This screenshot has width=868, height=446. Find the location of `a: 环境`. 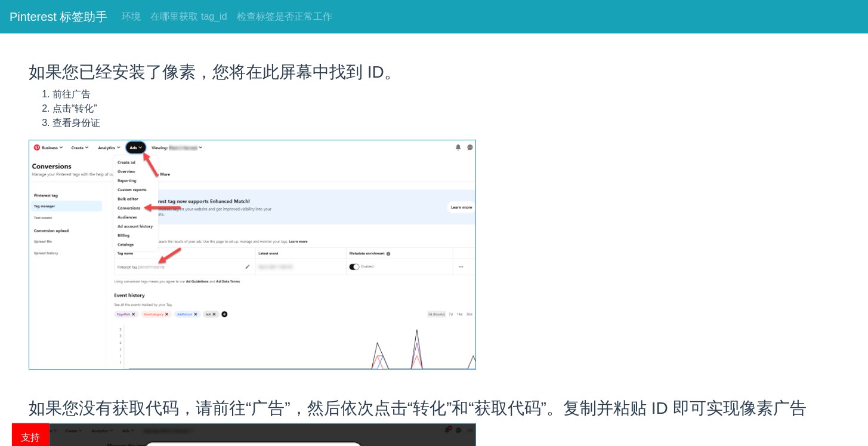

a: 环境 is located at coordinates (131, 16).